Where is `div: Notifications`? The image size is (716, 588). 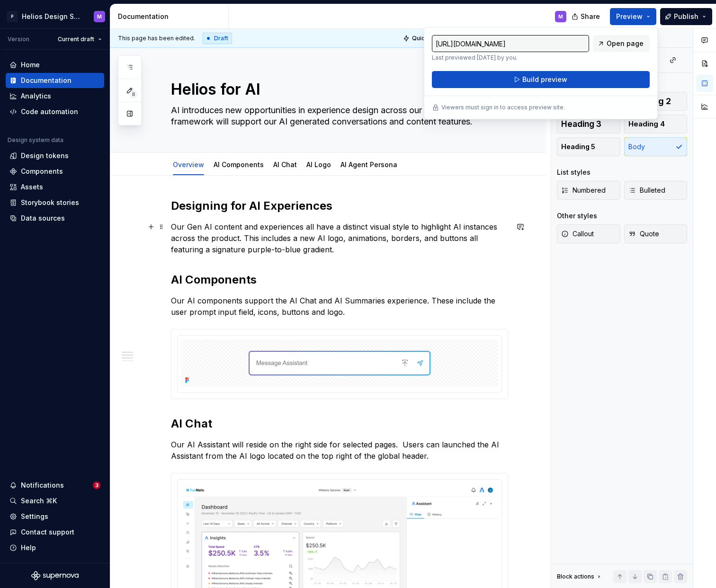 div: Notifications is located at coordinates (42, 485).